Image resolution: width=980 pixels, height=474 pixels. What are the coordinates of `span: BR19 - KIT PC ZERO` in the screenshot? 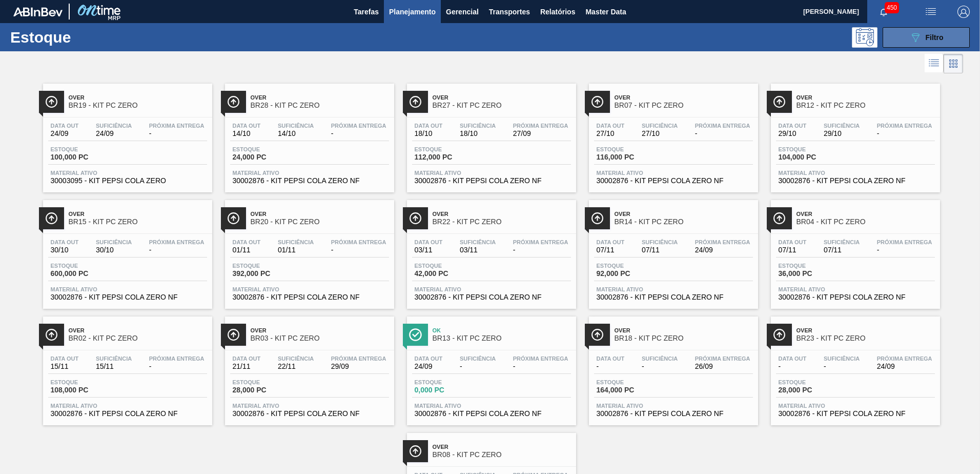 It's located at (138, 105).